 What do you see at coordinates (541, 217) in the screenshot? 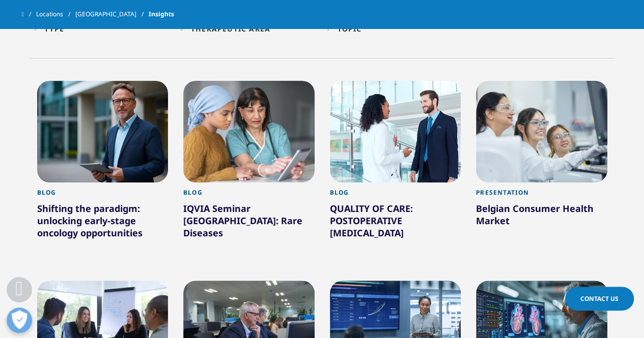
I see `a: Presentation Belgian Consumer Health Market` at bounding box center [541, 217].